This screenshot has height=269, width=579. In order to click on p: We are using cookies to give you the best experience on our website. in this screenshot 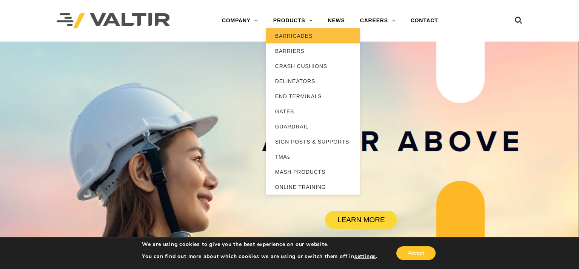, I will do `click(260, 244)`.